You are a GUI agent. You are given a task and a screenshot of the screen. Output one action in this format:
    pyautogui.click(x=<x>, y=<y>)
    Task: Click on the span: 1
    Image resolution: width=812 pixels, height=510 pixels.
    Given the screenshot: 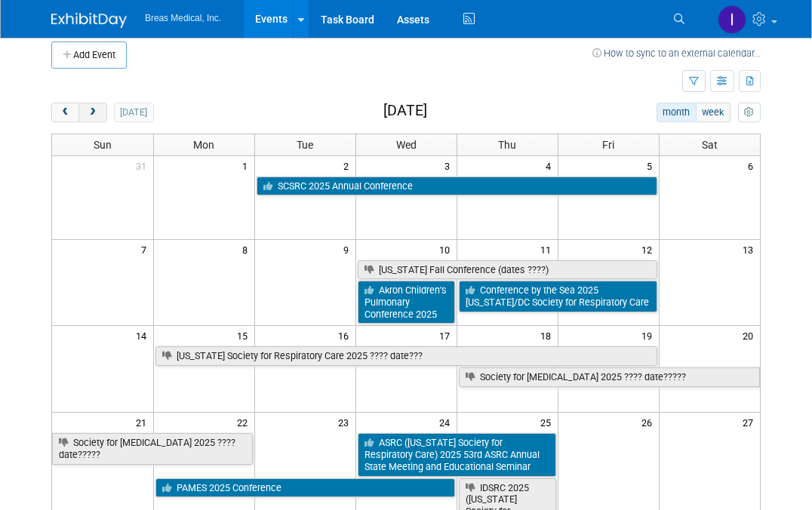 What is the action you would take?
    pyautogui.click(x=247, y=165)
    